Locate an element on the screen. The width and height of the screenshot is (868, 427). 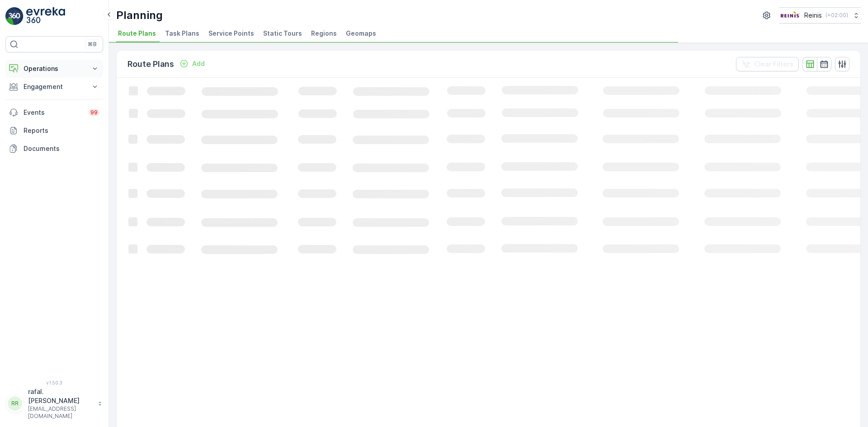
p: Clear Filters is located at coordinates (774, 64).